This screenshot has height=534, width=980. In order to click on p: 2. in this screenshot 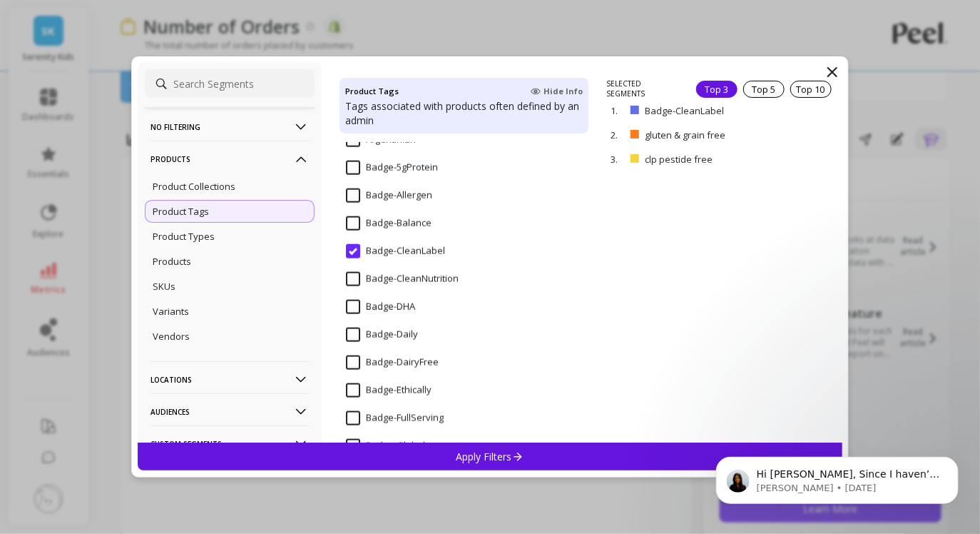, I will do `click(618, 135)`.